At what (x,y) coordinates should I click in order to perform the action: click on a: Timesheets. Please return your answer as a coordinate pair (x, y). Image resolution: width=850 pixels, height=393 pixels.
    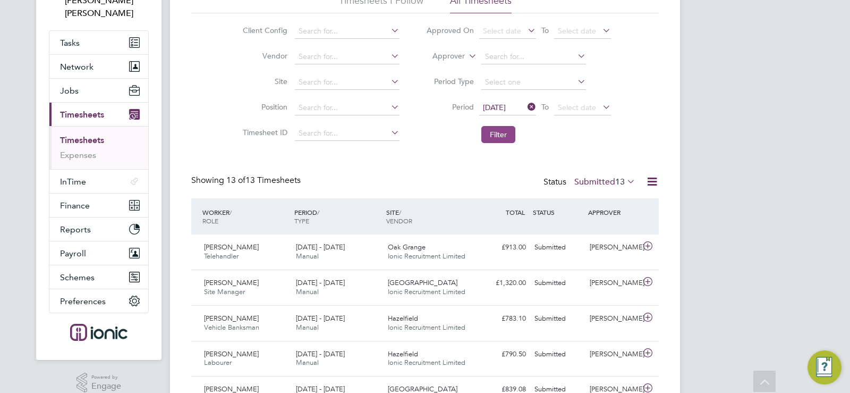
    Looking at the image, I should click on (82, 140).